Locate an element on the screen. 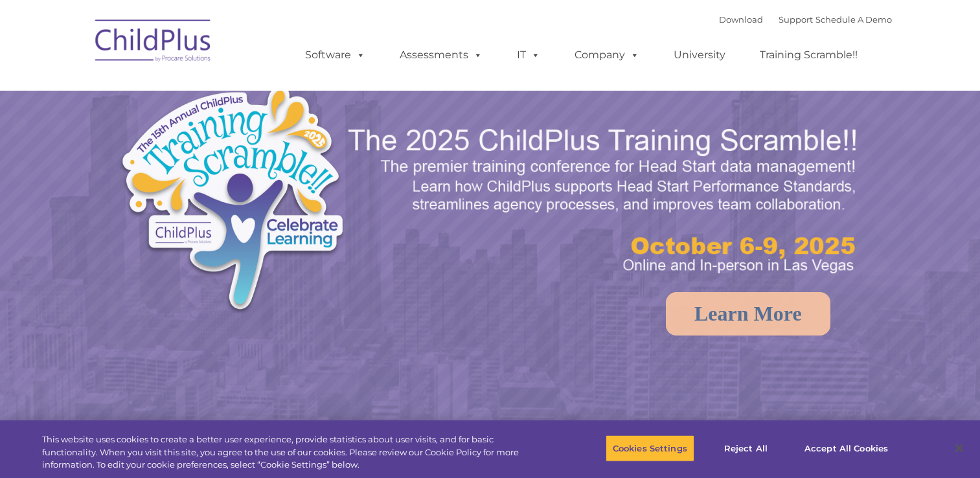  a: Software is located at coordinates (335, 55).